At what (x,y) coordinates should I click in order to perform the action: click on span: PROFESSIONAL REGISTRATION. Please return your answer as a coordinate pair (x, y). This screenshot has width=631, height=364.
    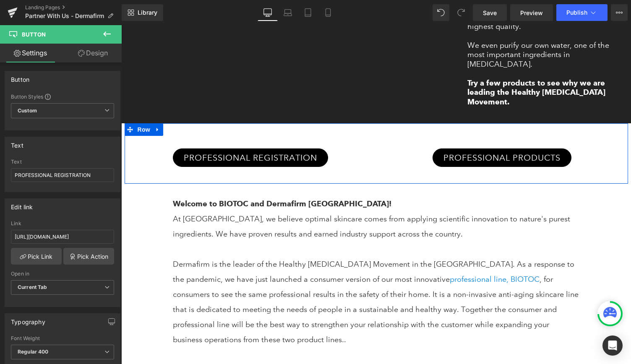
    Looking at the image, I should click on (130, 132).